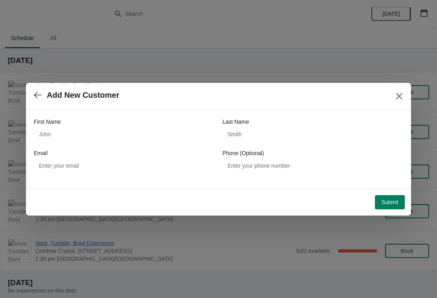 The width and height of the screenshot is (437, 298). What do you see at coordinates (390, 202) in the screenshot?
I see `button: Submit` at bounding box center [390, 202].